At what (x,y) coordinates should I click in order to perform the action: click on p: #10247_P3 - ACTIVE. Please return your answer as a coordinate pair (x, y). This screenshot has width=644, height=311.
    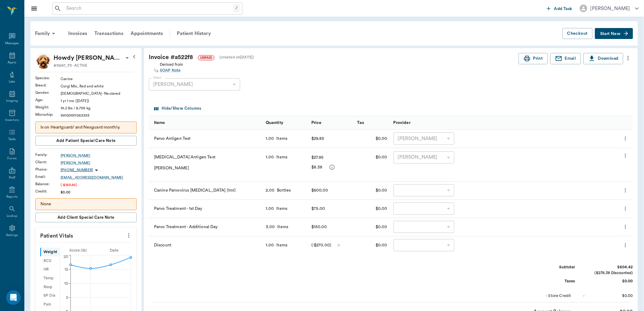
    Looking at the image, I should click on (70, 65).